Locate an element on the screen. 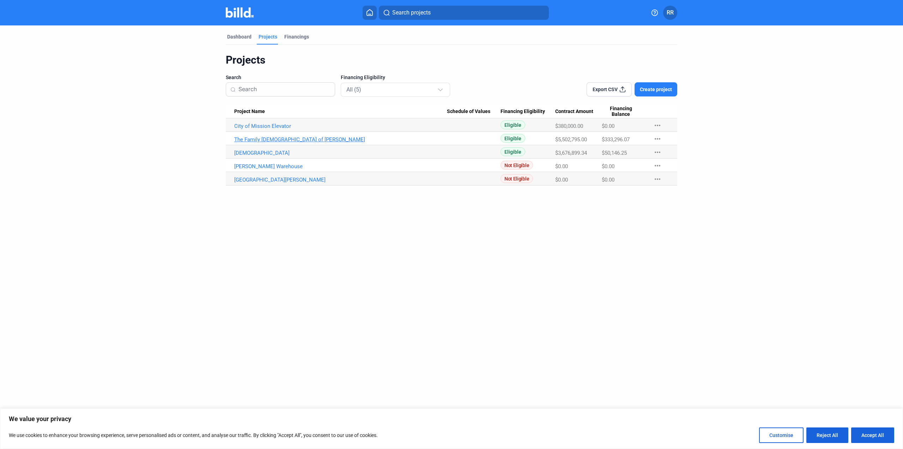 Image resolution: width=903 pixels, height=449 pixels. div: Project Name is located at coordinates (341, 112).